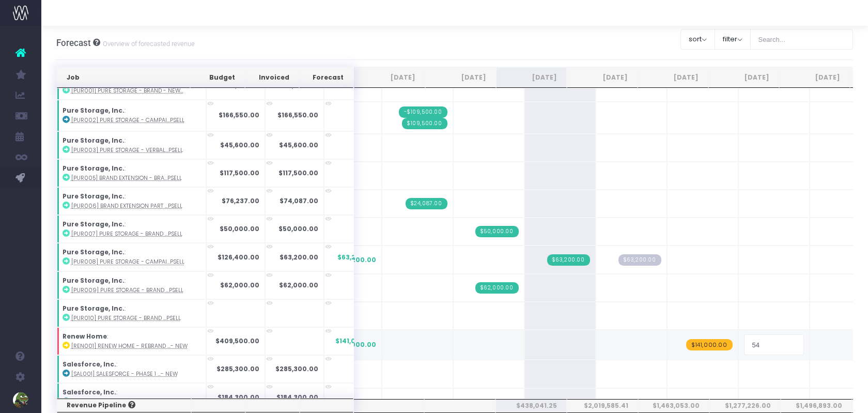 The width and height of the screenshot is (868, 413). Describe the element at coordinates (569, 260) in the screenshot. I see `span: Streamtime Invoice: 910 – Pure Storage - Campaign Lookbook` at that location.